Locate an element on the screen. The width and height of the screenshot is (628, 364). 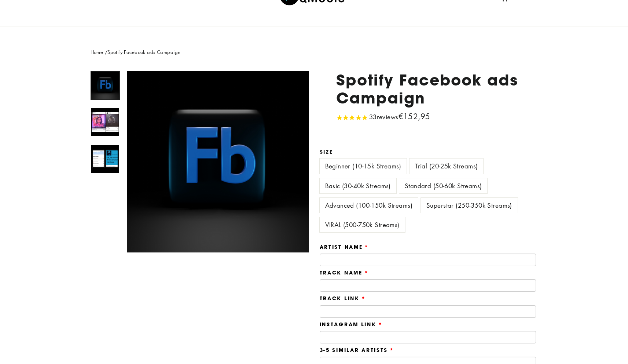
label: 3-5 Similar Artists is located at coordinates (357, 350).